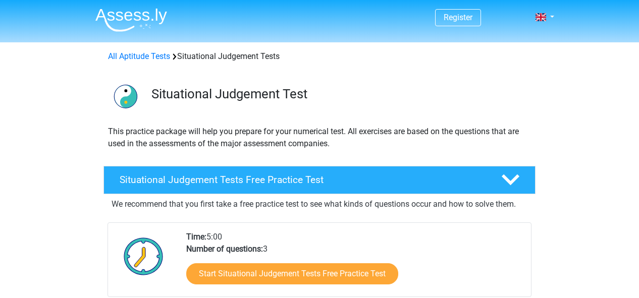 Image resolution: width=639 pixels, height=298 pixels. Describe the element at coordinates (131, 20) in the screenshot. I see `img: Assessly` at that location.